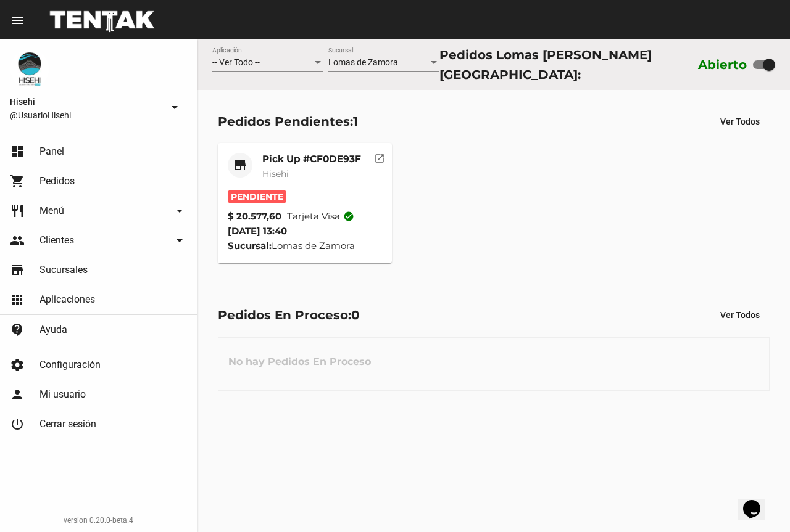 The image size is (790, 532). What do you see at coordinates (236, 62) in the screenshot?
I see `span: -- Ver Todo --` at bounding box center [236, 62].